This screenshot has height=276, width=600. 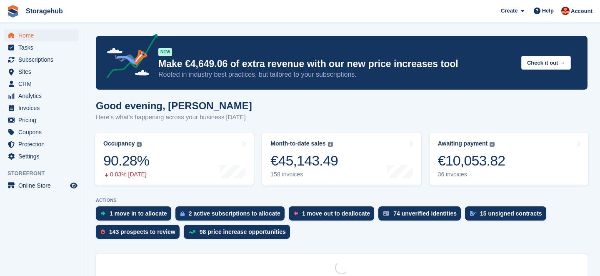 I want to click on img: verify_identity-adf6edd0f0f0b5bbfe63781bf79b02c33cf7c696d77639b501bdc392416b5a36.svg, so click(x=386, y=213).